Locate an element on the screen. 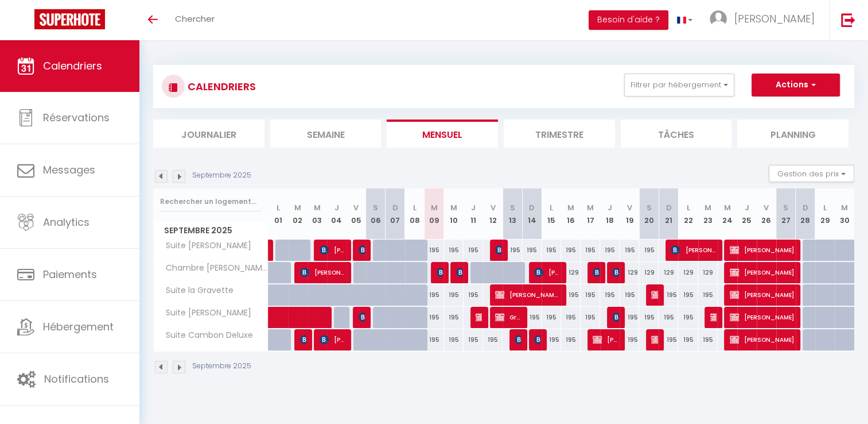  span: Paiements is located at coordinates (70, 274).